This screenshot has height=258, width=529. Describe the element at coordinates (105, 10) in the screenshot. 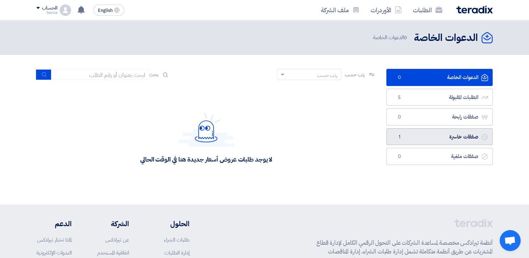

I see `span: English` at that location.